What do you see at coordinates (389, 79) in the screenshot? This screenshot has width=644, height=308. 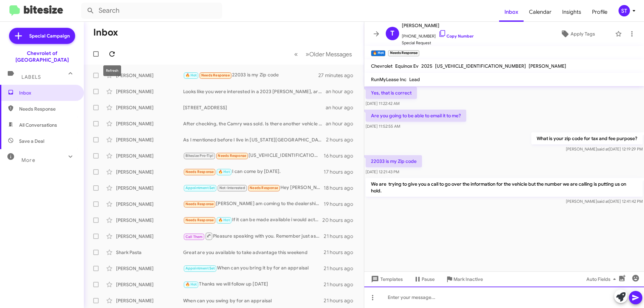 I see `span: RunMyLease Inc` at bounding box center [389, 79].